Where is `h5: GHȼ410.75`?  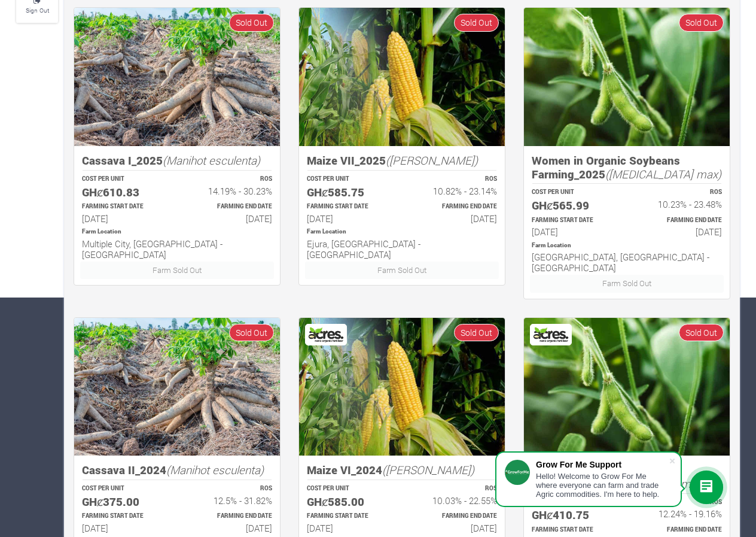
h5: GHȼ410.75 is located at coordinates (573, 515).